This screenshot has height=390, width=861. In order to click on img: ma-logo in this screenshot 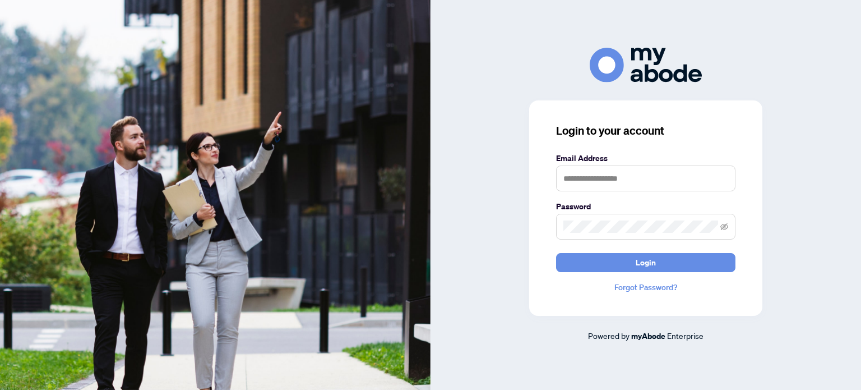, I will do `click(646, 64)`.